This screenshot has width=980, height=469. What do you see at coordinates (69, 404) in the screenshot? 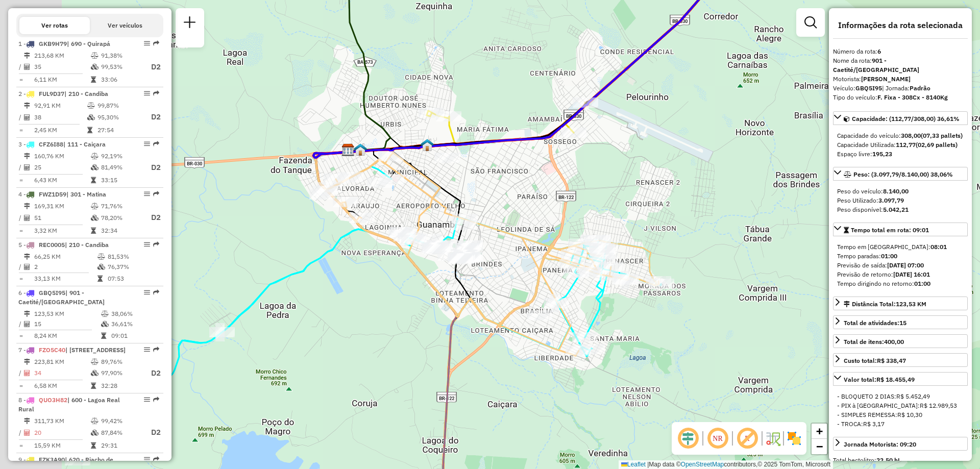
I see `span: | 600 - Lagoa Real Rural` at bounding box center [69, 404].